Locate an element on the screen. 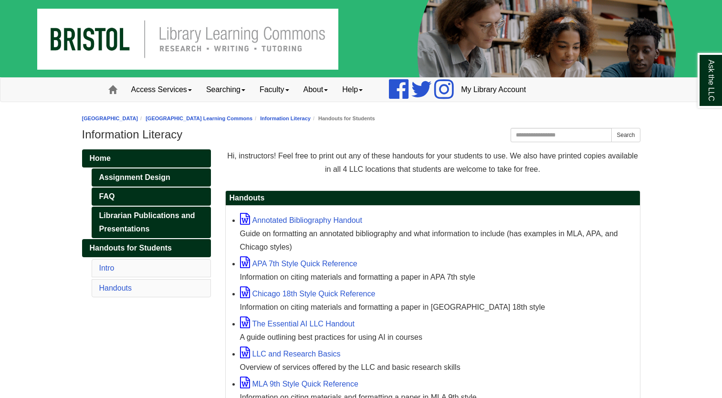 This screenshot has height=398, width=722. a: Chicago 18th Style Quick Reference is located at coordinates (308, 294).